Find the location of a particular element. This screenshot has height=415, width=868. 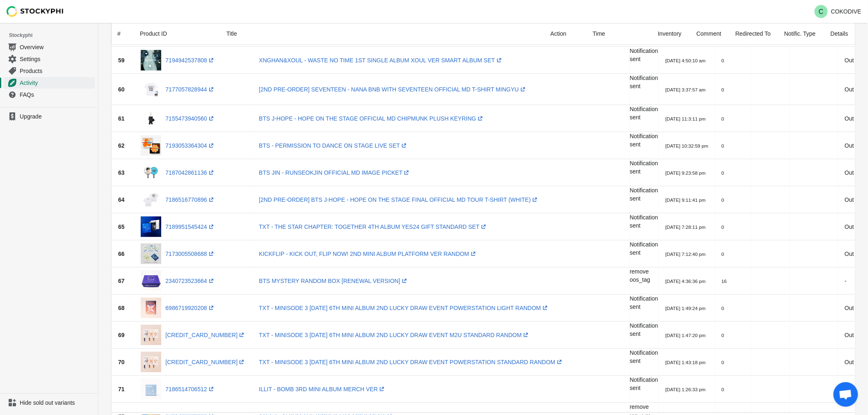

p: COKODIVE is located at coordinates (846, 11).